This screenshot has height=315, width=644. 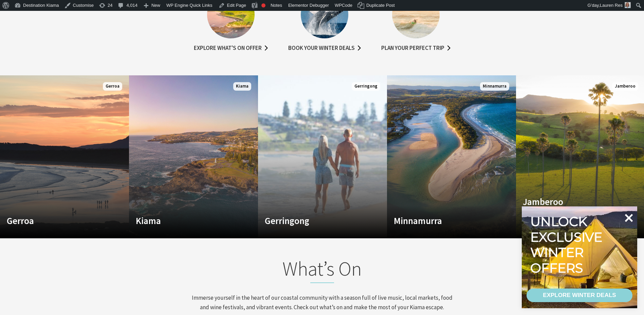 I want to click on a: Custom Image Used Minnamurra Minnamurra, so click(x=451, y=157).